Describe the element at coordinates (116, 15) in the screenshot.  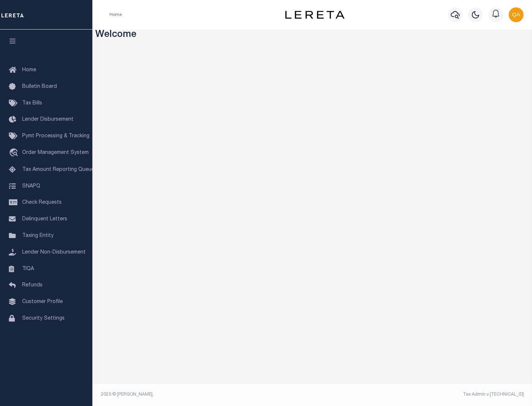
I see `li: Home` at that location.